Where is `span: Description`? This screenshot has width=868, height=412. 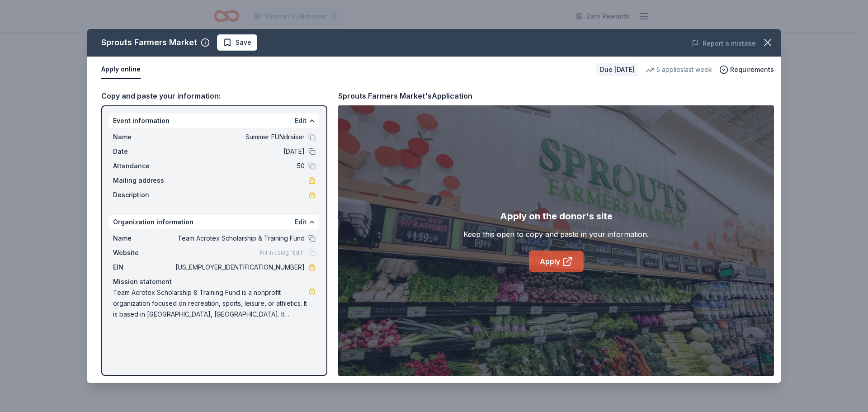
span: Description is located at coordinates (144, 195).